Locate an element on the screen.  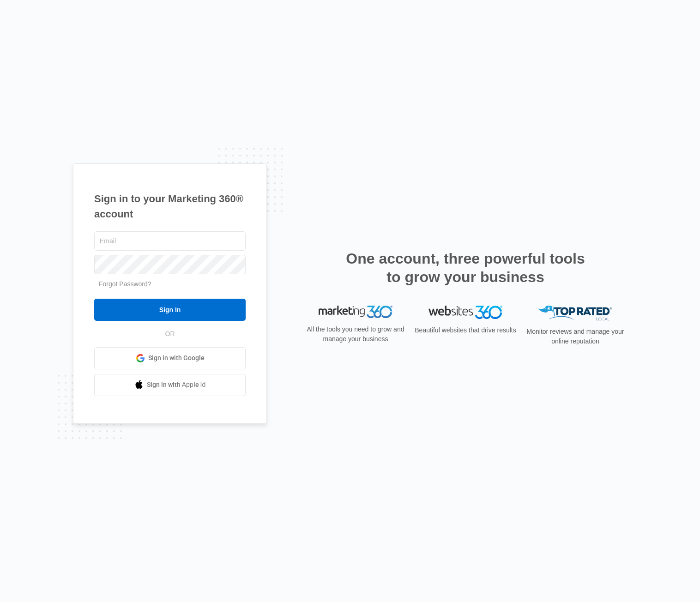
img: Top Rated Local is located at coordinates (576, 313).